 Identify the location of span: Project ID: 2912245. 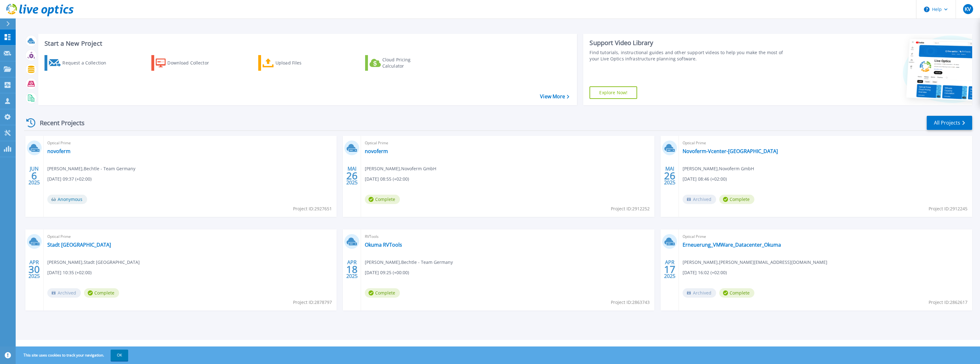
(947, 209).